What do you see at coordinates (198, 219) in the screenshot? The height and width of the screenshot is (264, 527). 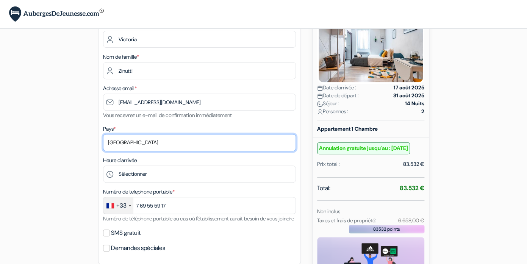 I see `small: Numéro de téléphone portable au cas où l'établissement aurait besoin de vous joindre` at bounding box center [198, 219].